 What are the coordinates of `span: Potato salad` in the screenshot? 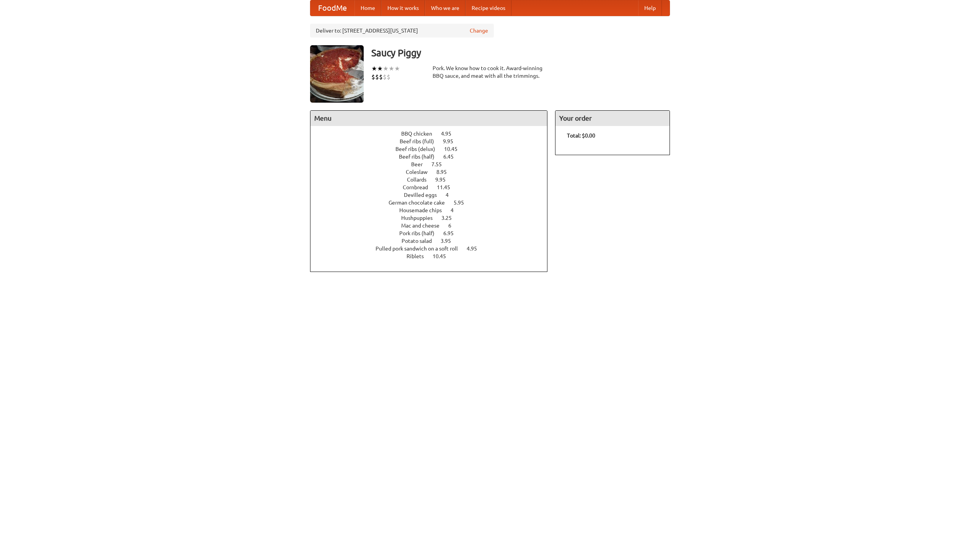 It's located at (421, 241).